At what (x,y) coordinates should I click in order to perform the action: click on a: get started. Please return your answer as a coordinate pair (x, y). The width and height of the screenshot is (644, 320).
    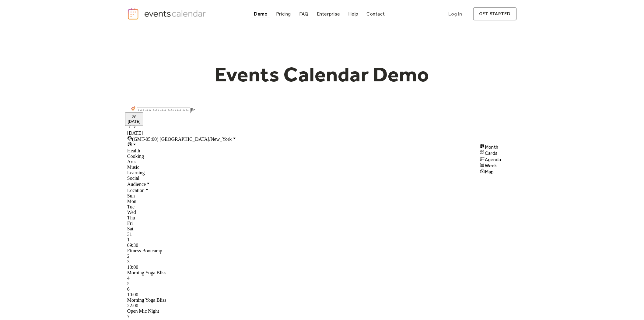
    Looking at the image, I should click on (495, 14).